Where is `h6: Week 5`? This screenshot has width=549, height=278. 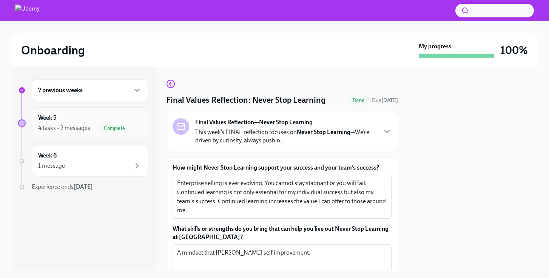
h6: Week 5 is located at coordinates (47, 118).